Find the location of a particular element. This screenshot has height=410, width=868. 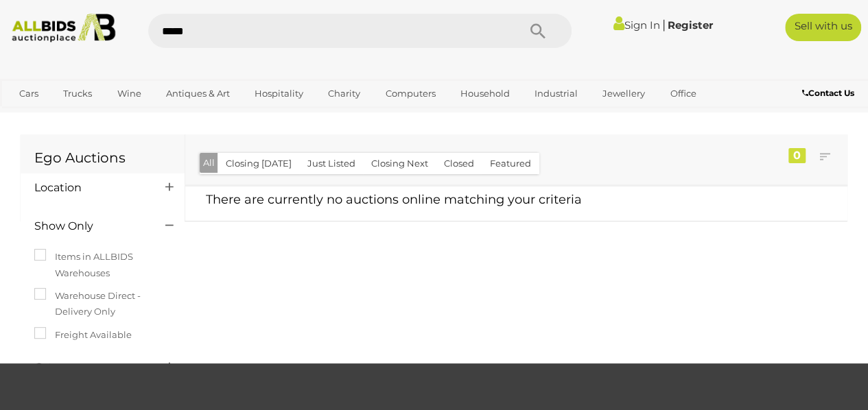

h4: Location is located at coordinates (90, 188).